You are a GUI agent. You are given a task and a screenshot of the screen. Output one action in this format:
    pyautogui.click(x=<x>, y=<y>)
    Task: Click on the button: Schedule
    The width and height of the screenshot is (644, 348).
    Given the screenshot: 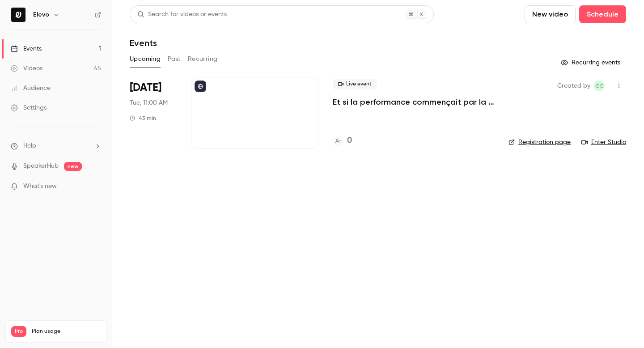 What is the action you would take?
    pyautogui.click(x=602, y=14)
    